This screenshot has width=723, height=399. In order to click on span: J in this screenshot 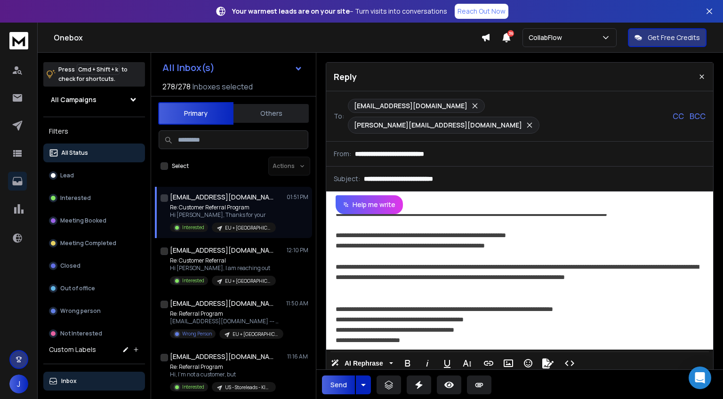, I will do `click(19, 384)`.